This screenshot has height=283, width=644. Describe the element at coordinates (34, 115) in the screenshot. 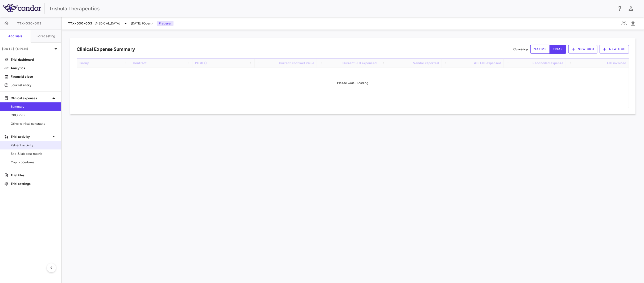

I see `span: CRO PPD` at that location.